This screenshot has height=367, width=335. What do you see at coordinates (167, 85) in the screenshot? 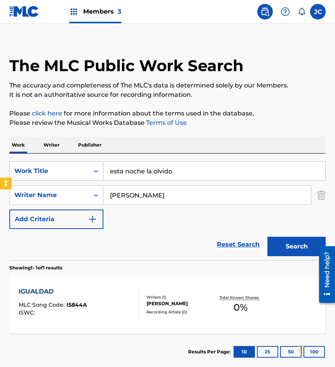
I see `p: The accuracy and completeness of The MLC's data is determined solely by our Members.` at bounding box center [167, 85].